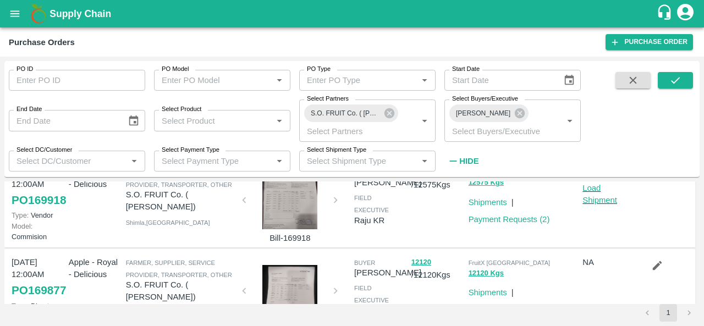 The image size is (704, 326). Describe the element at coordinates (509, 219) in the screenshot. I see `a: Payment Requests (2)` at that location.